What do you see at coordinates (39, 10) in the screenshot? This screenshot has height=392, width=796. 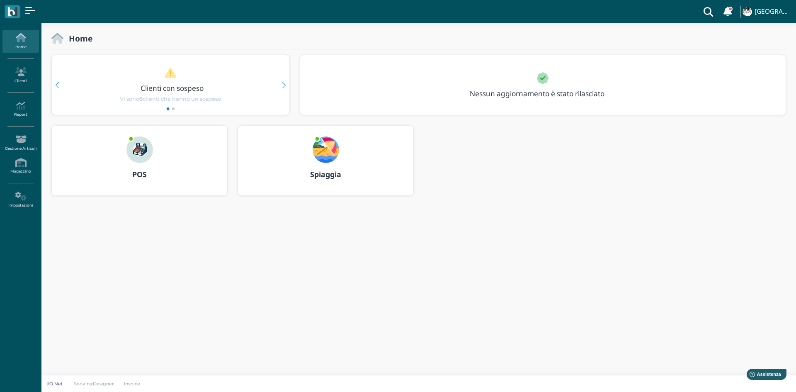 I see `span: Assistenza` at bounding box center [39, 10].